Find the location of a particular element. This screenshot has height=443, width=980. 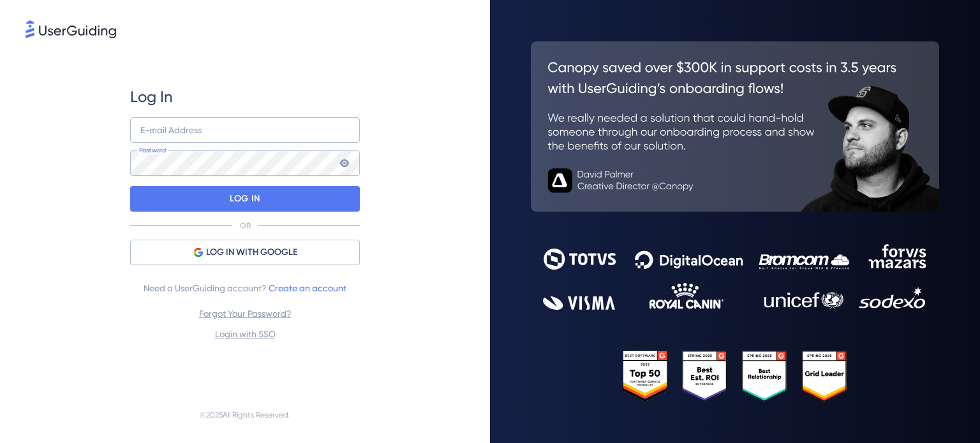

span: Need a UserGuiding account? is located at coordinates (245, 288).